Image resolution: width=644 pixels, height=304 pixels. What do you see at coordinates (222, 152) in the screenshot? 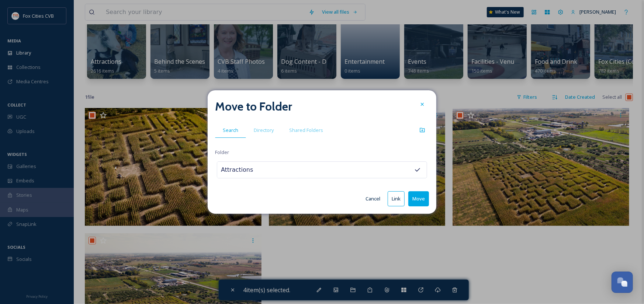
I see `span: Folder` at bounding box center [222, 152].